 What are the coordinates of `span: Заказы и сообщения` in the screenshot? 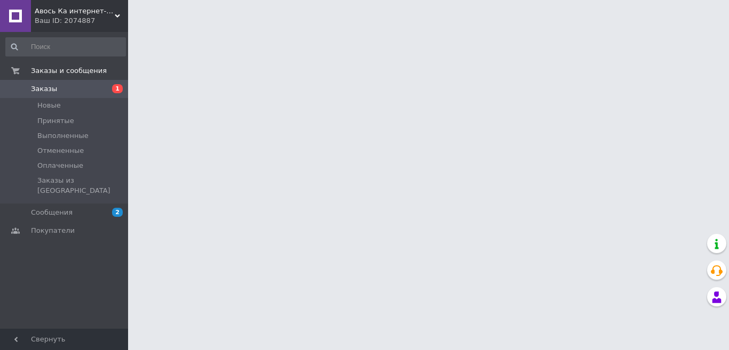 It's located at (69, 71).